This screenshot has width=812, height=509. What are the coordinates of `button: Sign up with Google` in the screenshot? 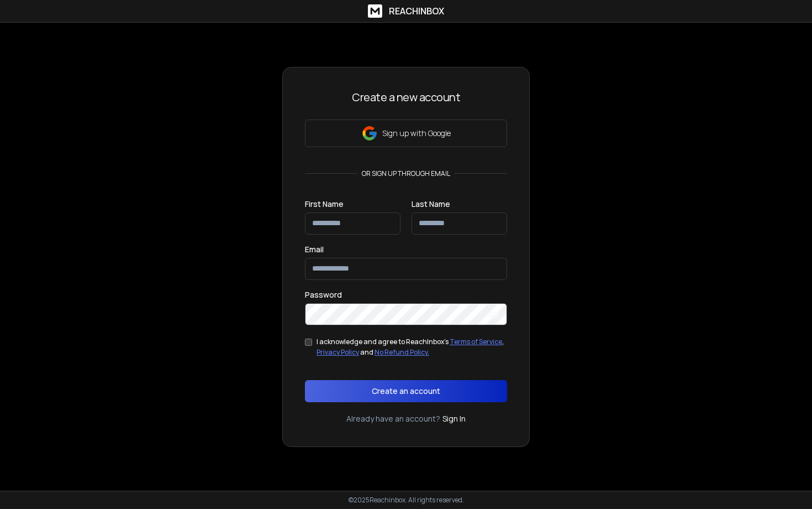 It's located at (406, 133).